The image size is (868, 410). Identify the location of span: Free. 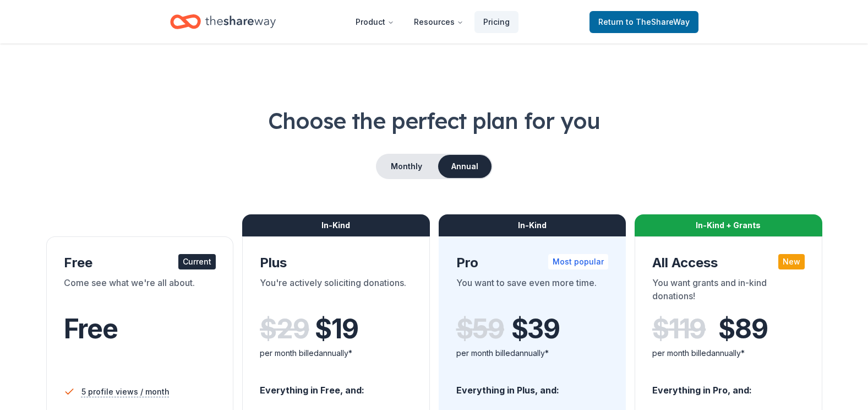
(91, 328).